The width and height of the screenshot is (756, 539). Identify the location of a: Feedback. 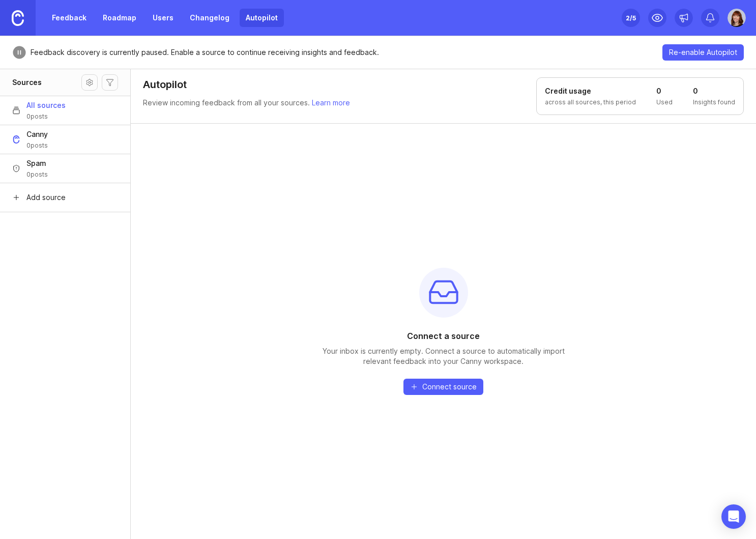
(69, 18).